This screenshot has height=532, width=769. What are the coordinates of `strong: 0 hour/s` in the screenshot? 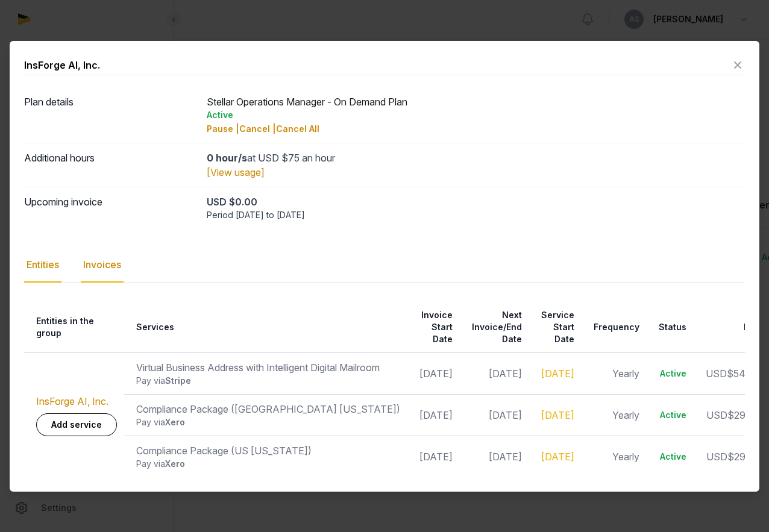 It's located at (227, 158).